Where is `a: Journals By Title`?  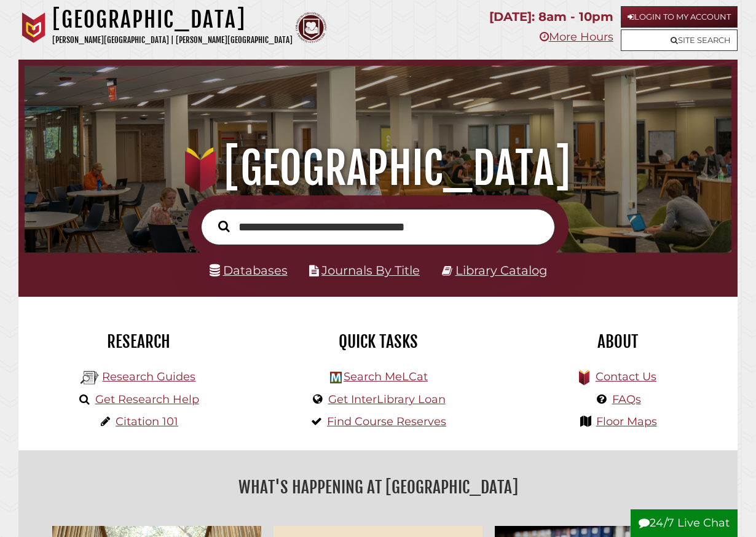 a: Journals By Title is located at coordinates (371, 271).